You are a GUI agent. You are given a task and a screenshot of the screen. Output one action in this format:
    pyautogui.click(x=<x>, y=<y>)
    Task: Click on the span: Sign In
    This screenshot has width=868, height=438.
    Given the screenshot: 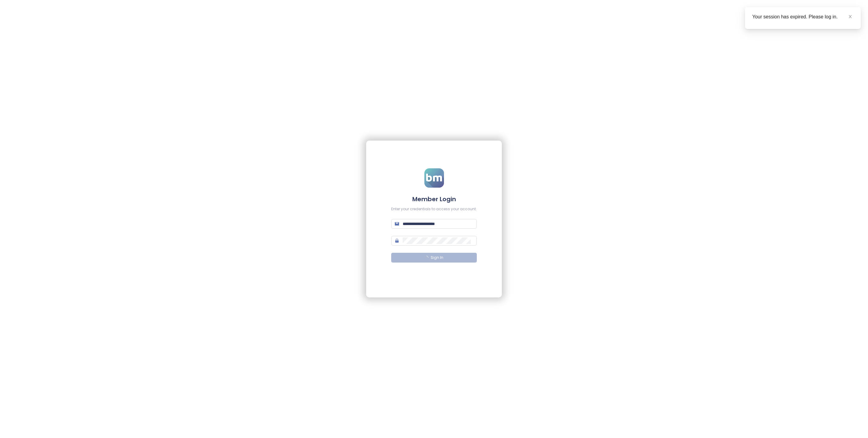 What is the action you would take?
    pyautogui.click(x=437, y=257)
    